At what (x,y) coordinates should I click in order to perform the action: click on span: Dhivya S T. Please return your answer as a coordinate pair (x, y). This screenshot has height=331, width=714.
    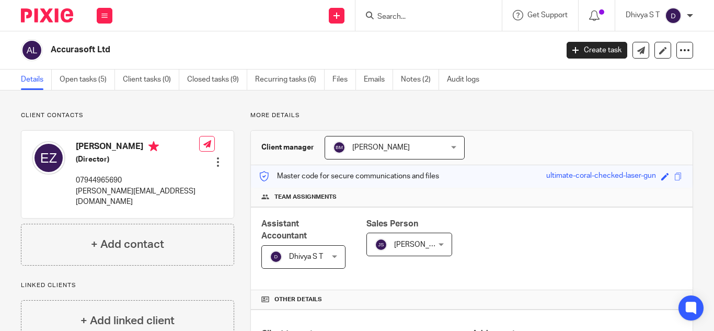
    Looking at the image, I should click on (306, 257).